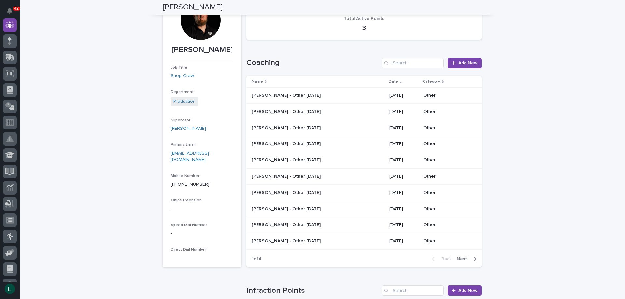  I want to click on button: Back, so click(441, 259).